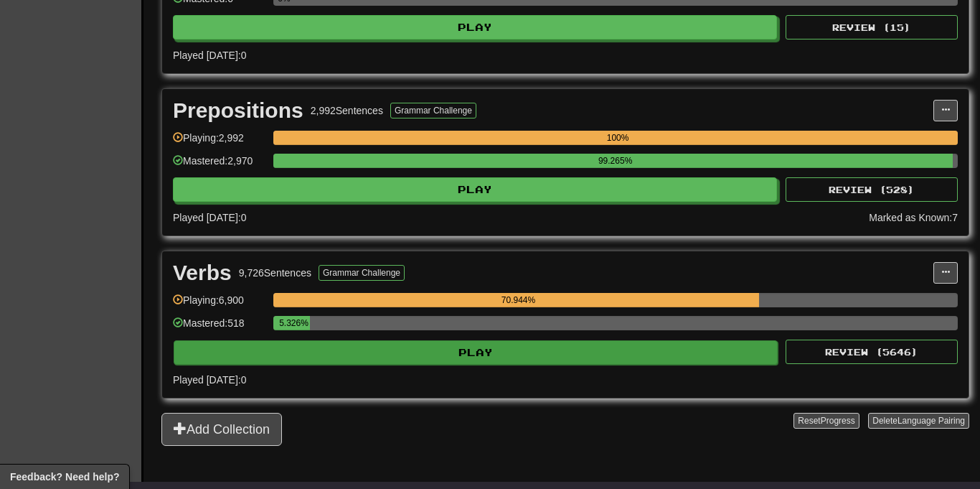 This screenshot has width=980, height=489. I want to click on button: Review (5646), so click(872, 351).